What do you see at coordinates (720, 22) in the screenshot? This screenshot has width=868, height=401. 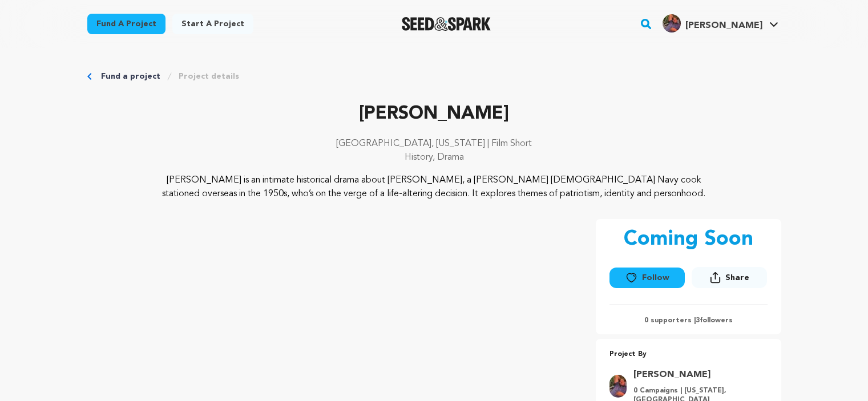 I see `a: Devin M.'s Profile` at bounding box center [720, 22].